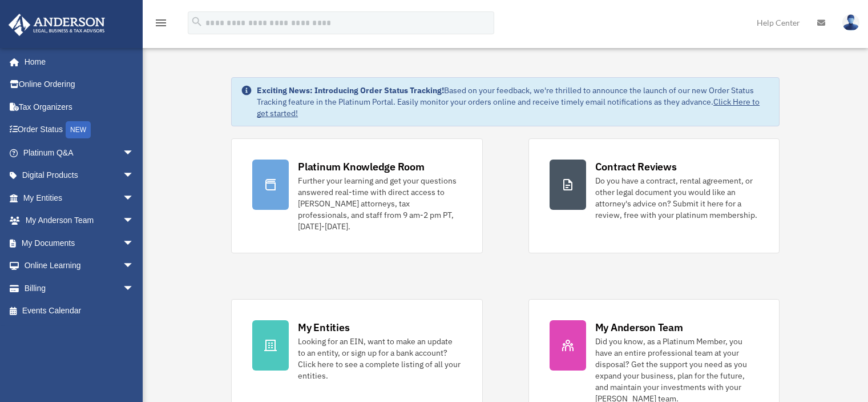  What do you see at coordinates (380, 358) in the screenshot?
I see `div: Looking for an EIN, want to make an update to an entity, or sign up for a bank account? Click her...` at bounding box center [380, 358].